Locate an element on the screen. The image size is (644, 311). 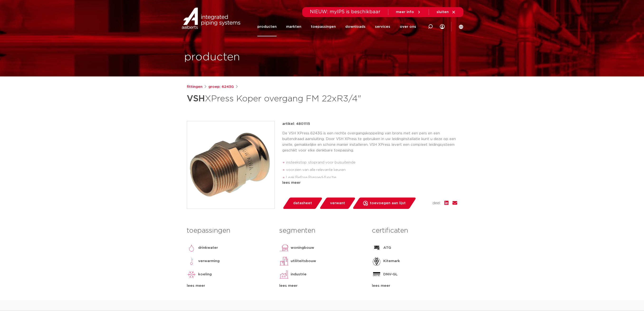
a: services is located at coordinates (383, 27).